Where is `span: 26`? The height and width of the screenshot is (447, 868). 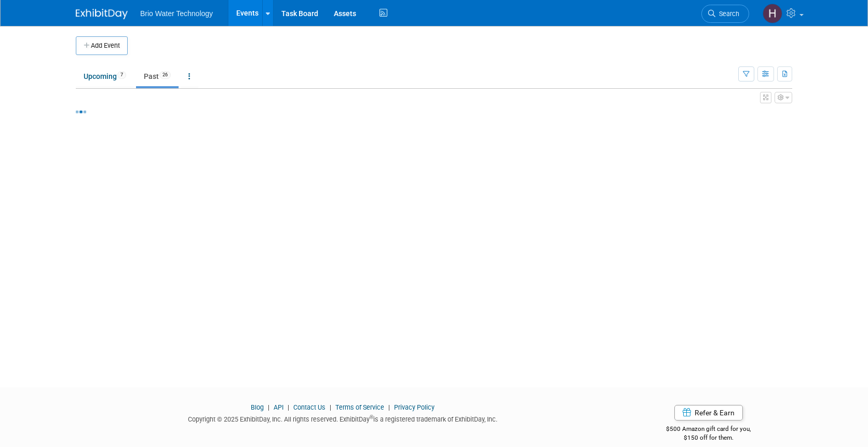 span: 26 is located at coordinates (165, 75).